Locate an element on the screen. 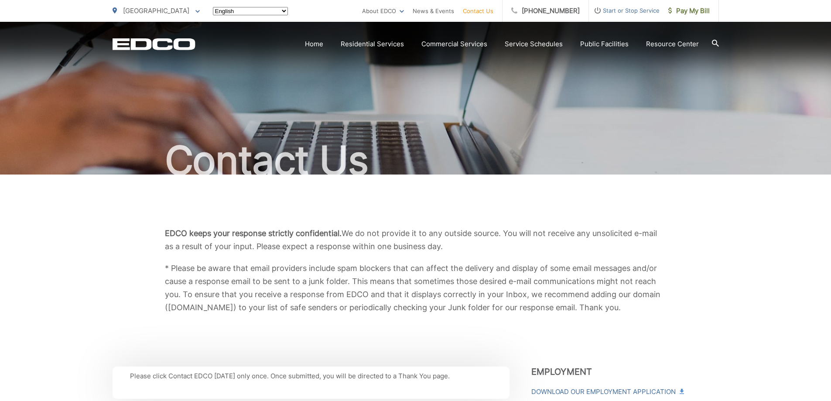 This screenshot has height=401, width=831. h1: Contact Us is located at coordinates (416, 161).